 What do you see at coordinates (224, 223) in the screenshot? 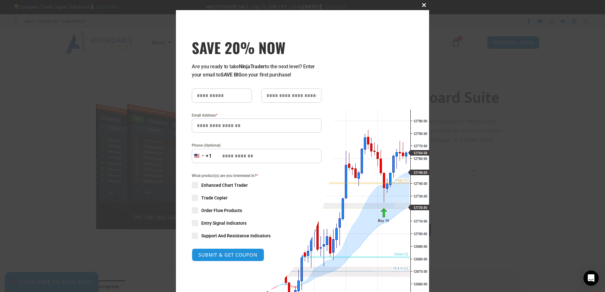
I see `span: Entry Signal Indicators` at bounding box center [224, 223].